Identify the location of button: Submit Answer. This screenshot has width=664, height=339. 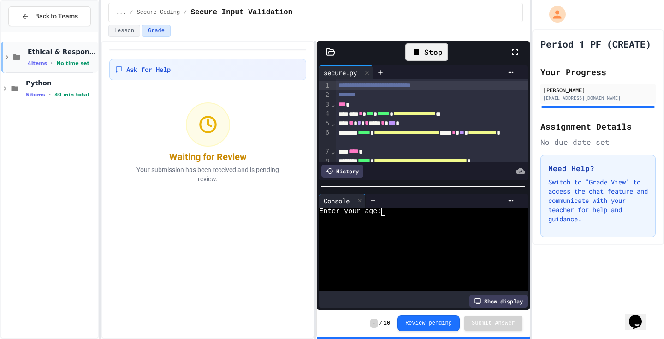
(494, 323).